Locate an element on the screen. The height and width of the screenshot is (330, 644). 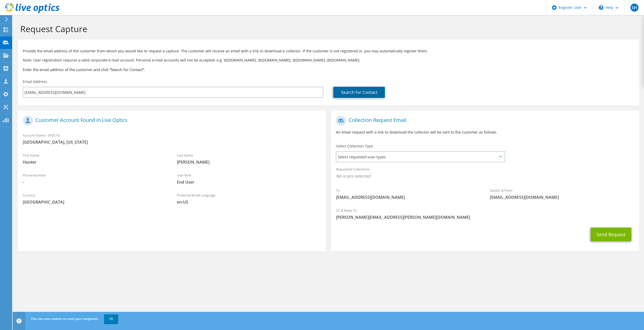
p: Provide the email address of the customer from whom you would like to request a capture. The cust... is located at coordinates (328, 51).